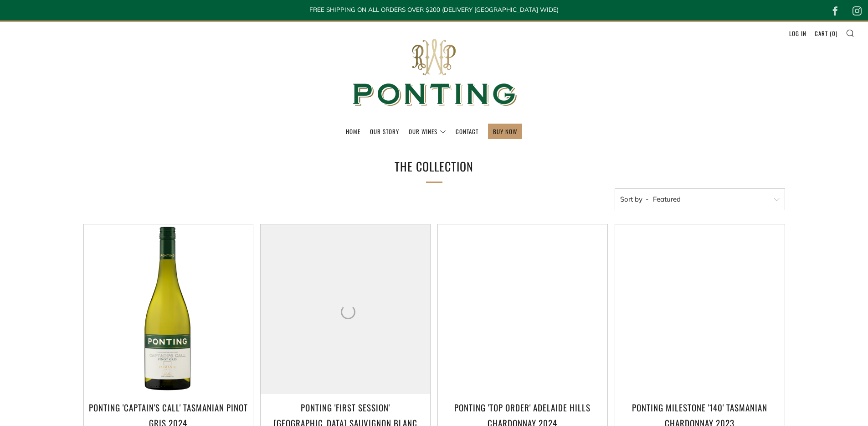 This screenshot has height=426, width=868. Describe the element at coordinates (428, 131) in the screenshot. I see `a: Our Wines` at that location.